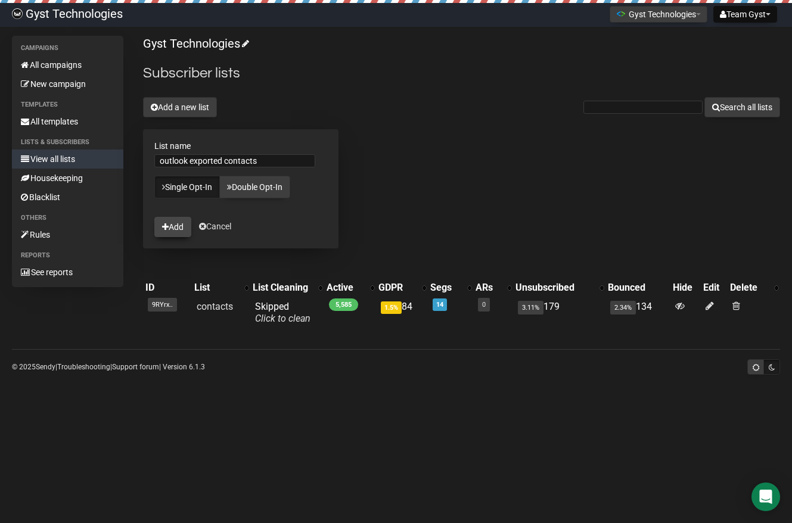  Describe the element at coordinates (235, 161) in the screenshot. I see `input: The name of your new list` at that location.